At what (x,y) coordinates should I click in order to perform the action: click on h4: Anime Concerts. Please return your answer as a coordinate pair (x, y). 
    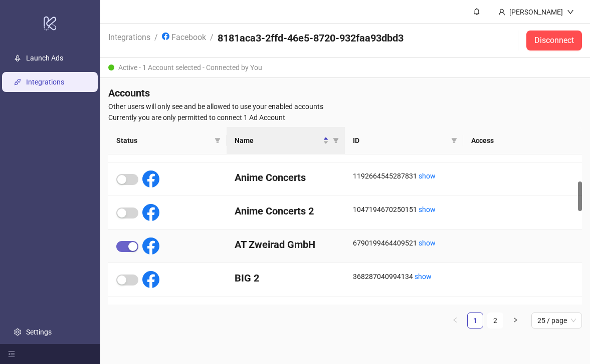
    Looking at the image, I should click on (285, 177).